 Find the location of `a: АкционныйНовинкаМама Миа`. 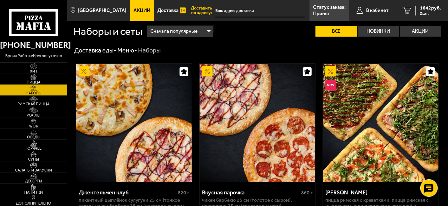

a: АкционныйНовинкаМама Миа is located at coordinates (381, 123).